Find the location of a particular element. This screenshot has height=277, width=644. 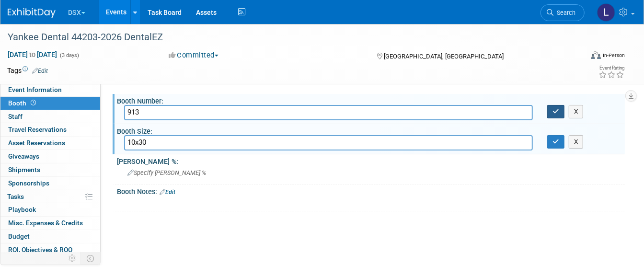

span: Misc. Expenses & Credits is located at coordinates (46, 223).